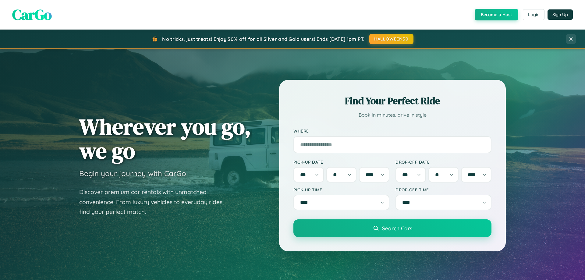 This screenshot has width=585, height=280. I want to click on label: Drop-off Date, so click(444, 162).